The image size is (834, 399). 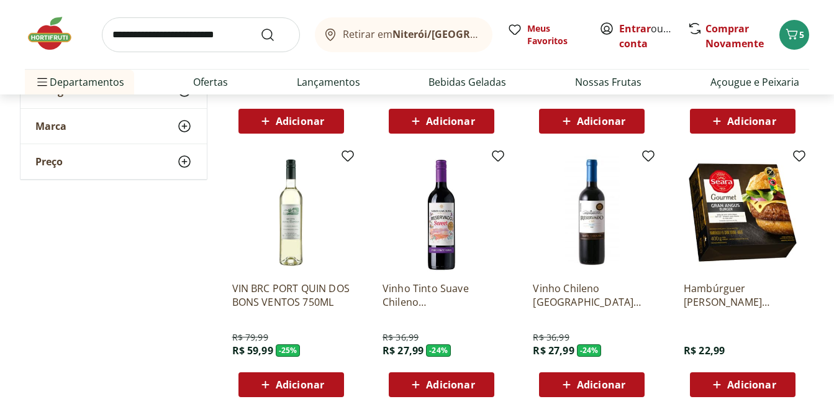 I want to click on button: Submit Search, so click(x=275, y=35).